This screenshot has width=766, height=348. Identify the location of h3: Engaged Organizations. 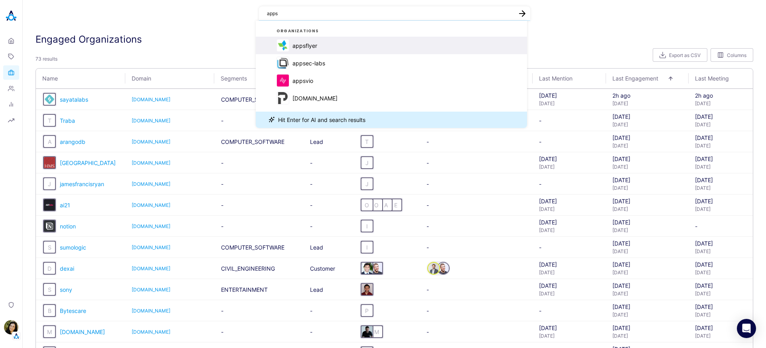
(89, 39).